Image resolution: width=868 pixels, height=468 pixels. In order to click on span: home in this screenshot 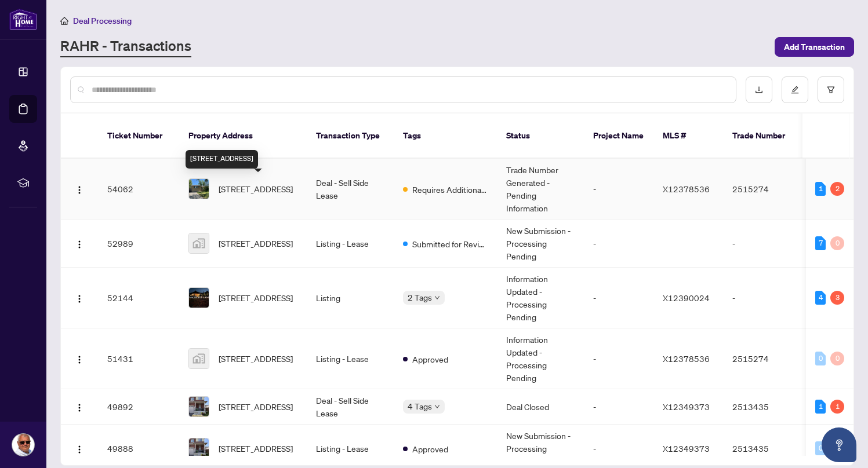, I will do `click(65, 21)`.